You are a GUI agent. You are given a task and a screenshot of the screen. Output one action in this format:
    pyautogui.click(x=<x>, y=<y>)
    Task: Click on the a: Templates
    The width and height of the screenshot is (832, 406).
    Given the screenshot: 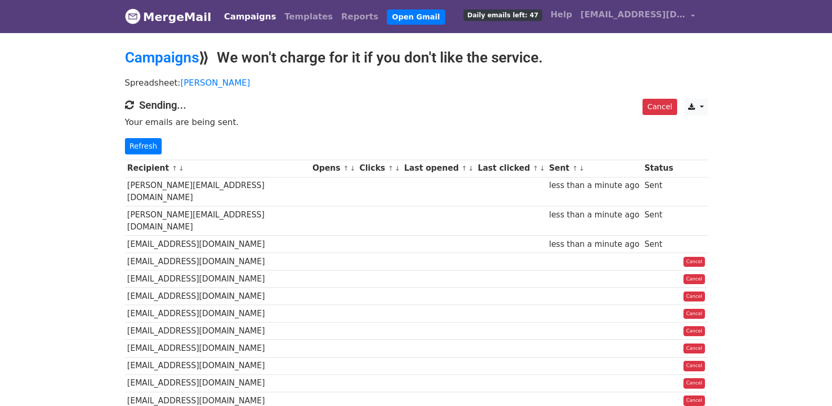 What is the action you would take?
    pyautogui.click(x=309, y=17)
    